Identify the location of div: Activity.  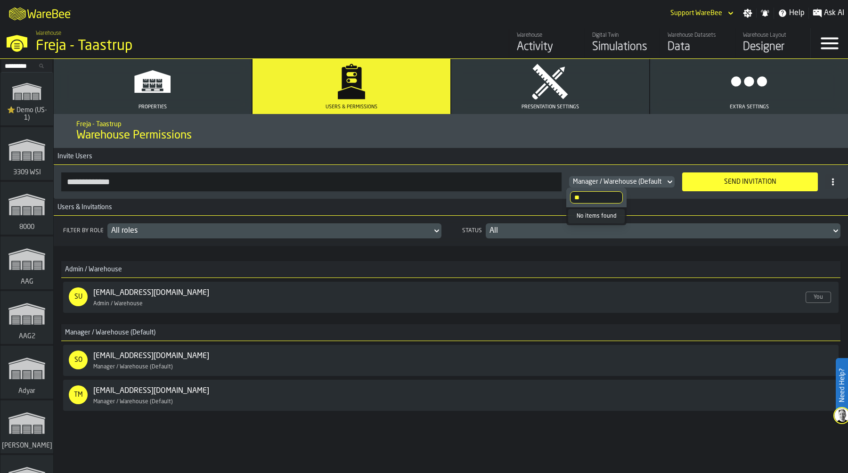
(547, 47).